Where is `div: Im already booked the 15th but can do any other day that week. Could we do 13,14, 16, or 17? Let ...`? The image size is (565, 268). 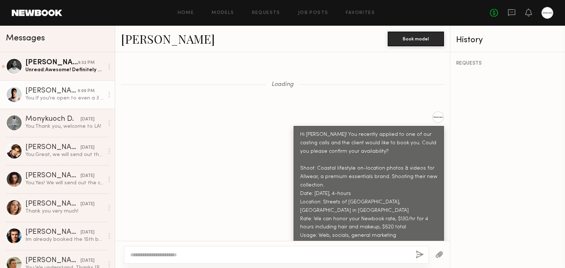
div: Im already booked the 15th but can do any other day that week. Could we do 13,14, 16, or 17? Let ... is located at coordinates (64, 240).